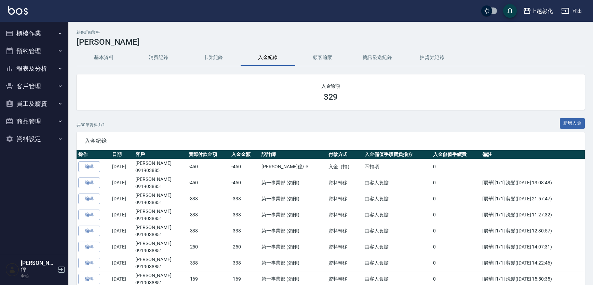 The width and height of the screenshot is (593, 285). Describe the element at coordinates (34, 122) in the screenshot. I see `button: 商品管理` at that location.